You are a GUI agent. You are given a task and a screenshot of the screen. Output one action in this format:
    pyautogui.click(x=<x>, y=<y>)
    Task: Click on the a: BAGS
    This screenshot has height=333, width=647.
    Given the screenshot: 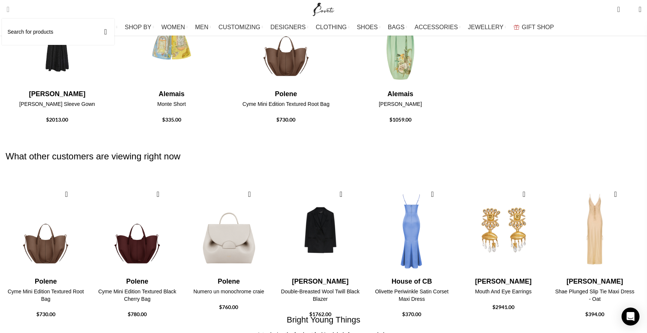 What is the action you would take?
    pyautogui.click(x=397, y=27)
    